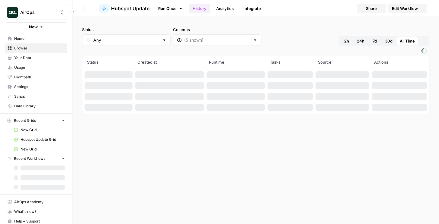  What do you see at coordinates (389, 41) in the screenshot?
I see `button: 30d` at bounding box center [389, 41].